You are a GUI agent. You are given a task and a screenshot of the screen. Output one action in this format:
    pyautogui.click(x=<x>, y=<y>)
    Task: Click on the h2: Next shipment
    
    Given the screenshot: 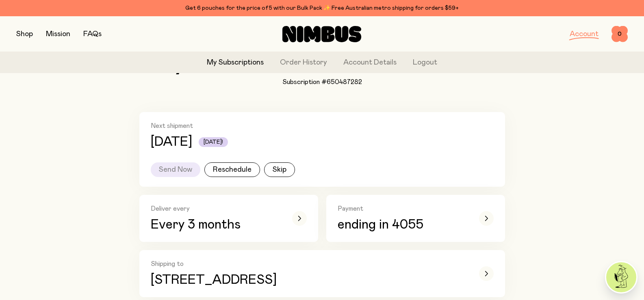 What is the action you would take?
    pyautogui.click(x=322, y=126)
    